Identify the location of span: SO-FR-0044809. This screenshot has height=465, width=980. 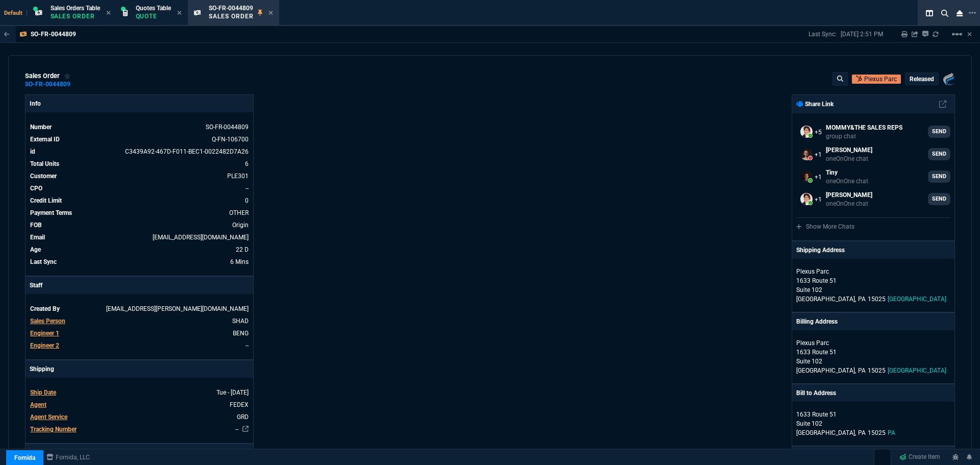
(231, 9).